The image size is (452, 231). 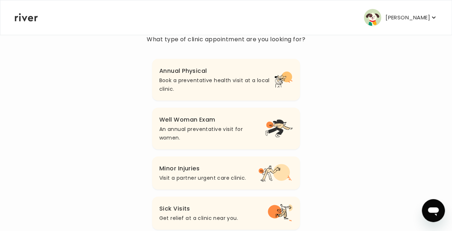 What do you see at coordinates (217, 85) in the screenshot?
I see `p: Book a preventative health visit at a local clinic.` at bounding box center [217, 85].